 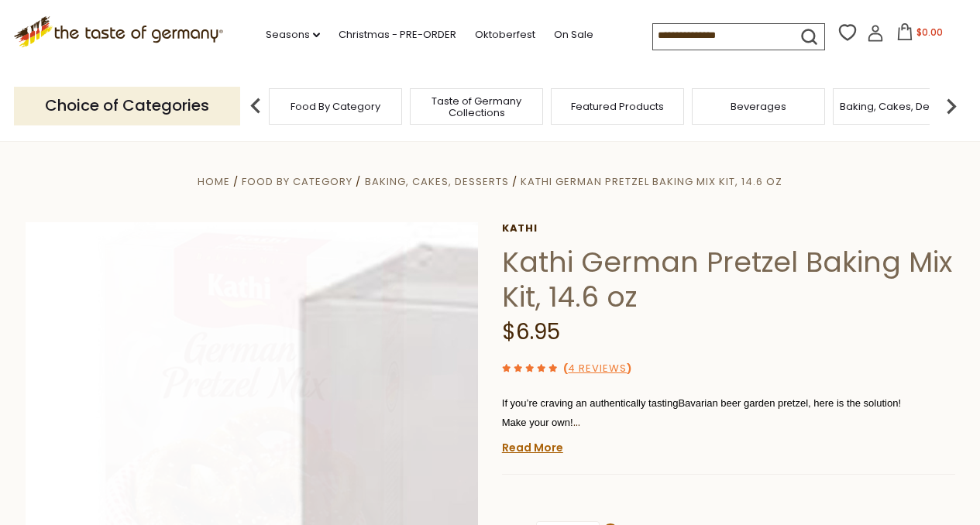 What do you see at coordinates (930, 32) in the screenshot?
I see `span: $0.00` at bounding box center [930, 32].